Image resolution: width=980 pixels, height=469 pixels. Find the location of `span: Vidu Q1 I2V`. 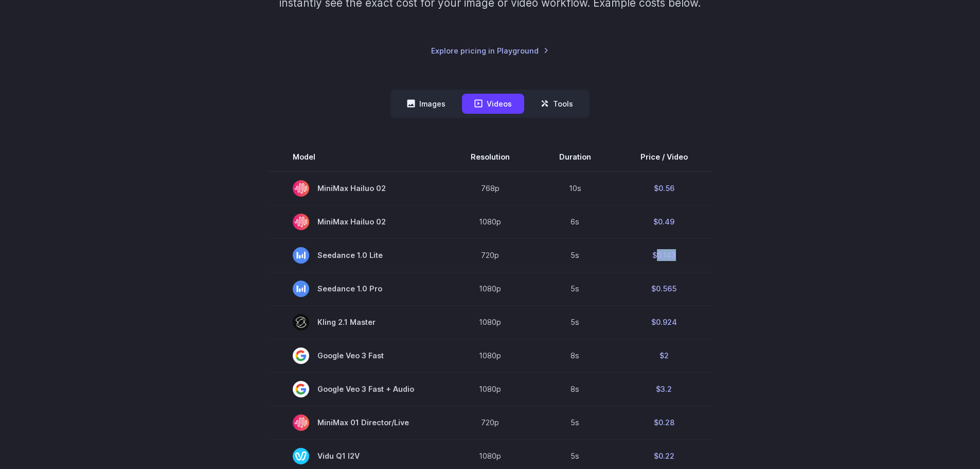

span: Vidu Q1 I2V is located at coordinates (357, 456).